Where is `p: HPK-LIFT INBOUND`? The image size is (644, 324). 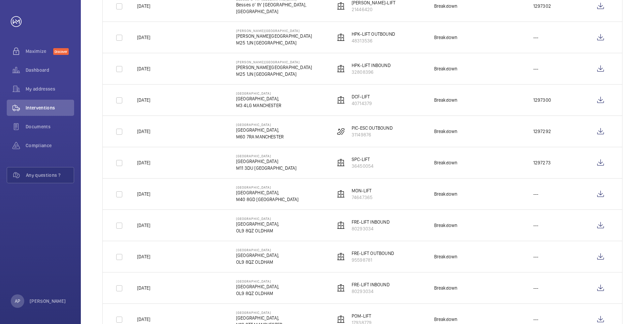 p: HPK-LIFT INBOUND is located at coordinates (371, 65).